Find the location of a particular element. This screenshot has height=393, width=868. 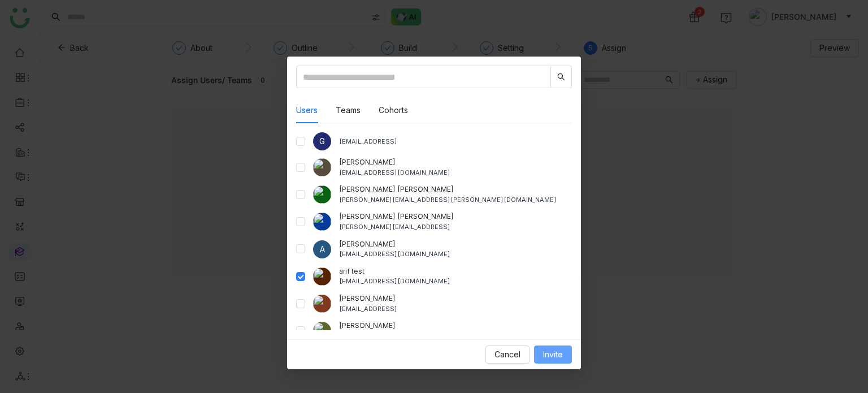

img: 684a9aedde261c4b36a3ced9 is located at coordinates (322, 304).